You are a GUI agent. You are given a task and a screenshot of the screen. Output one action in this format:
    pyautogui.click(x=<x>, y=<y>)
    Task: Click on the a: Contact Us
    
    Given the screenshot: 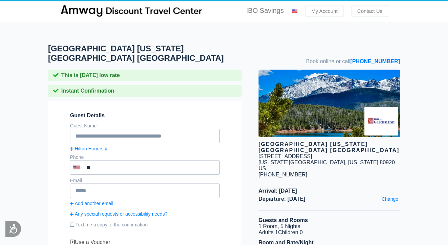 What is the action you would take?
    pyautogui.click(x=370, y=11)
    